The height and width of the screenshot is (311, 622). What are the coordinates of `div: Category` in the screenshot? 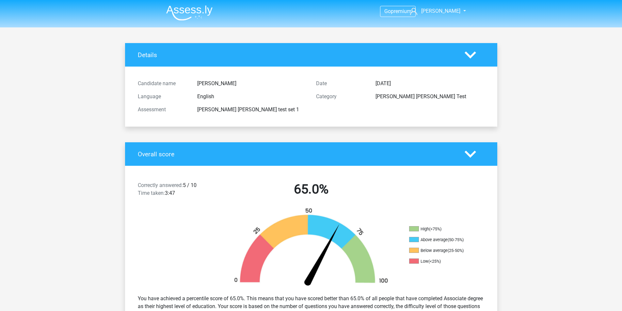 It's located at (341, 97).